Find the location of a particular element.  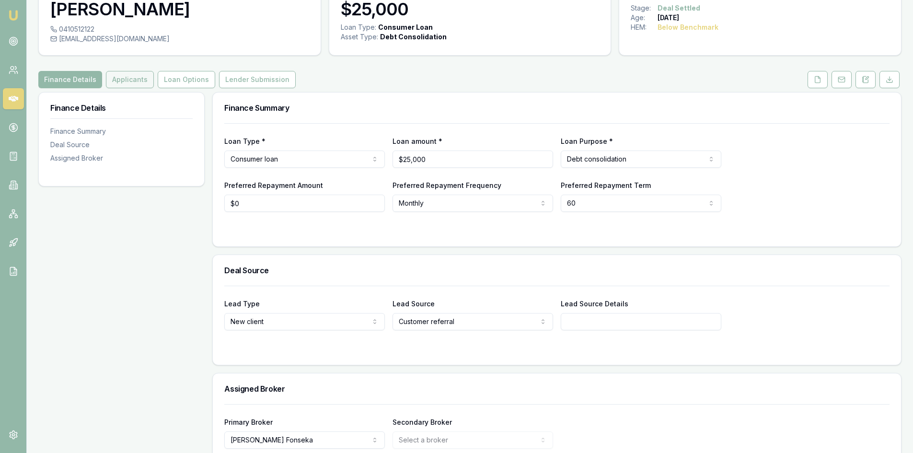

button: Lender Submission is located at coordinates (257, 80).